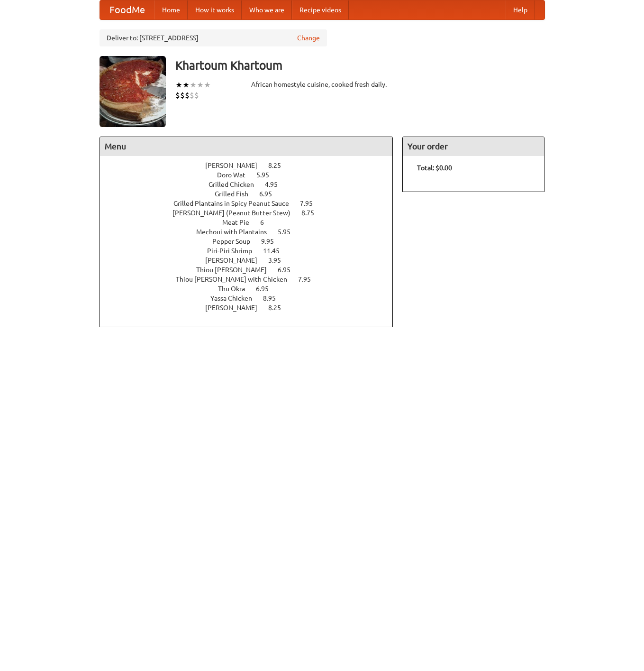  What do you see at coordinates (276, 251) in the screenshot?
I see `span: 11.45` at bounding box center [276, 251].